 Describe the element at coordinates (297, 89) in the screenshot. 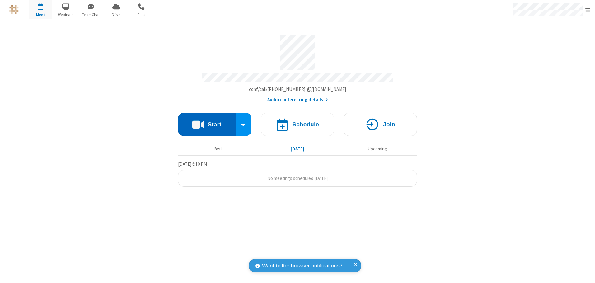

I see `span: Copy my meeting room link` at that location.